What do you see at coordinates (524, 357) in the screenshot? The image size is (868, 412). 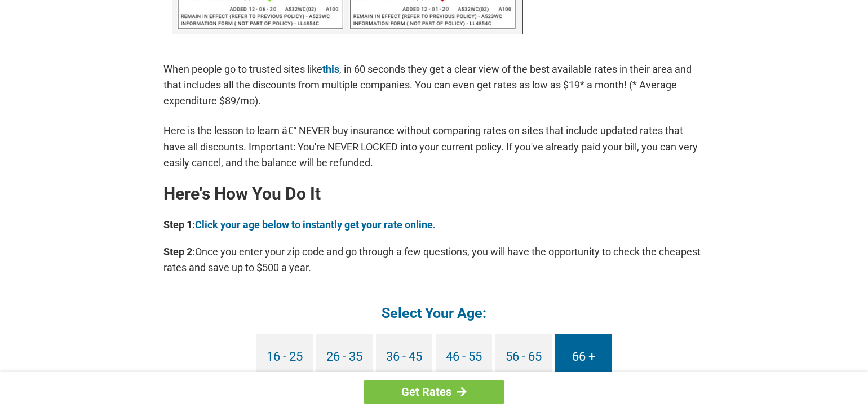 I see `a: 56 - 65` at bounding box center [524, 357].